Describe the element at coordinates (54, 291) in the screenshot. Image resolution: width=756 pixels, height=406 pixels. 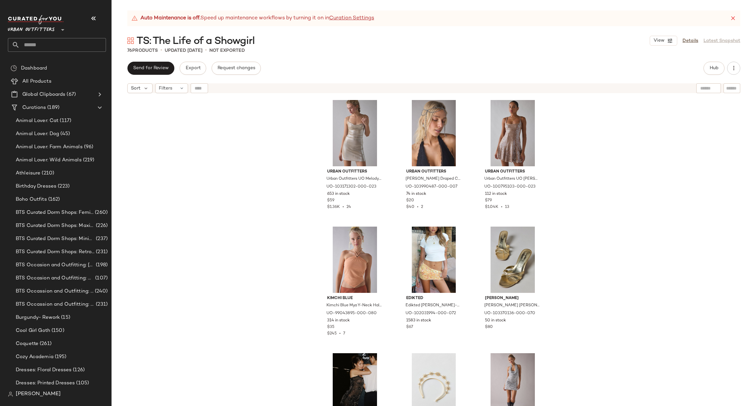
I see `span: BTS Occassion and Outfitting: Campus Lounge` at that location.